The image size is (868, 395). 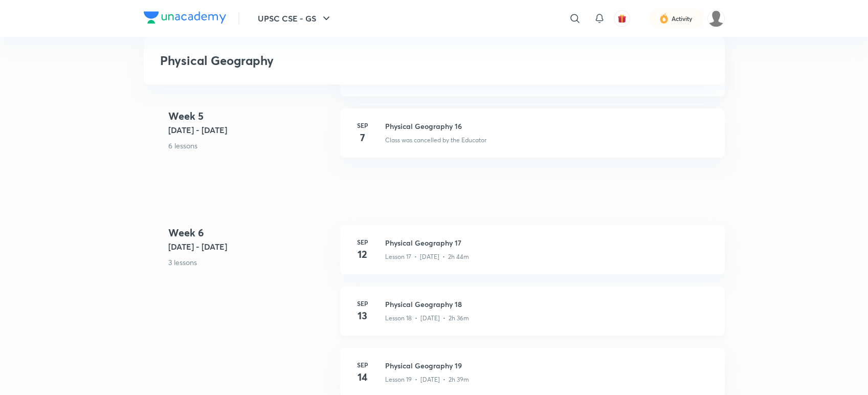 What do you see at coordinates (185, 18) in the screenshot?
I see `img: Company Logo` at bounding box center [185, 18].